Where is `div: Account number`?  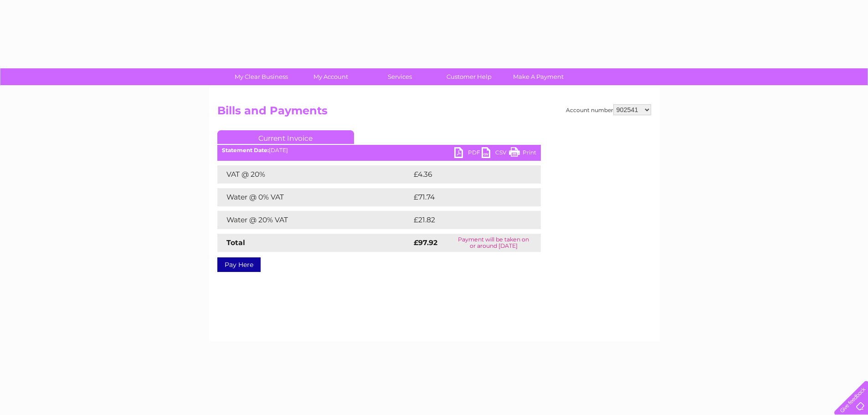 div: Account number is located at coordinates (608, 110).